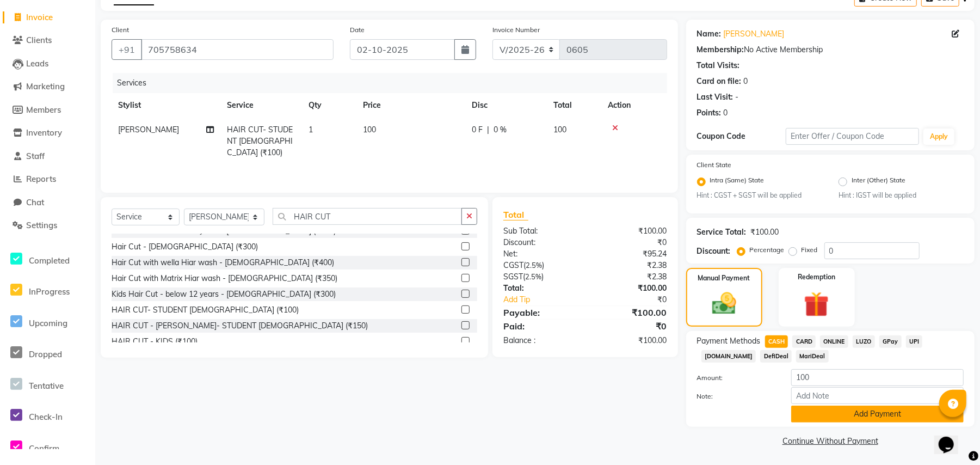 This screenshot has height=465, width=980. What do you see at coordinates (776, 341) in the screenshot?
I see `span: CASH` at bounding box center [776, 341].